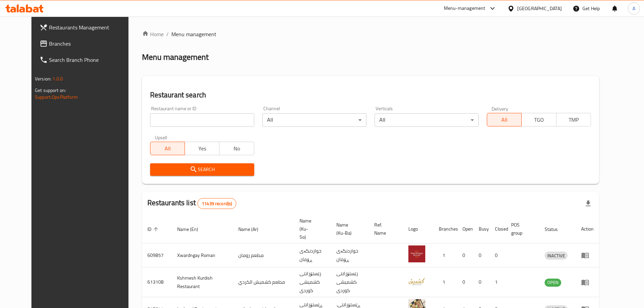  I want to click on a: Restaurants Management, so click(87, 28).